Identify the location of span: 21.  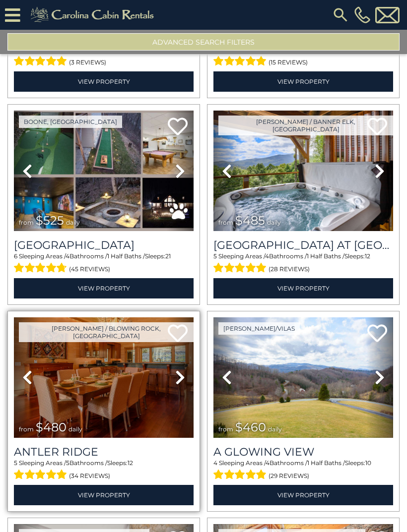
(168, 256).